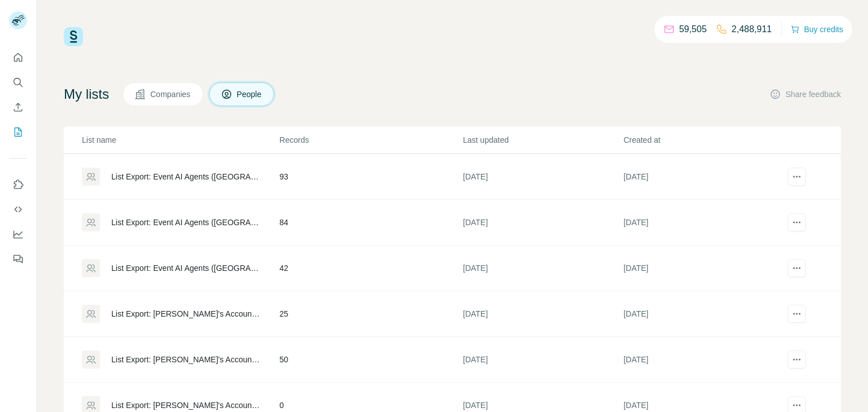 Image resolution: width=868 pixels, height=412 pixels. What do you see at coordinates (18, 58) in the screenshot?
I see `button: Quick start` at bounding box center [18, 58].